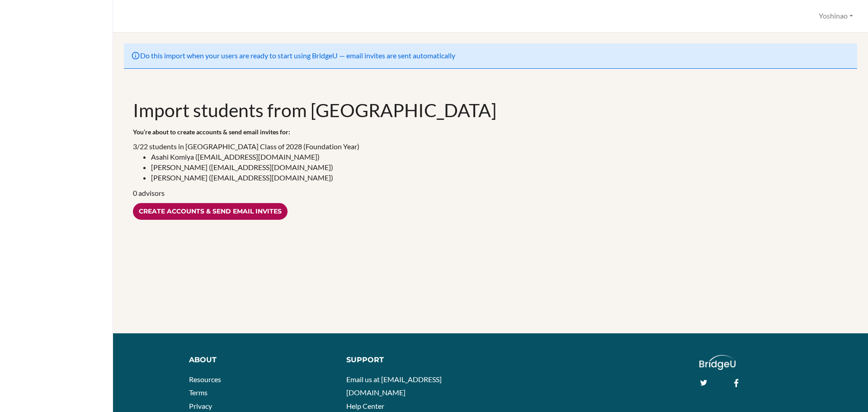 This screenshot has height=412, width=868. I want to click on a: Resources, so click(205, 379).